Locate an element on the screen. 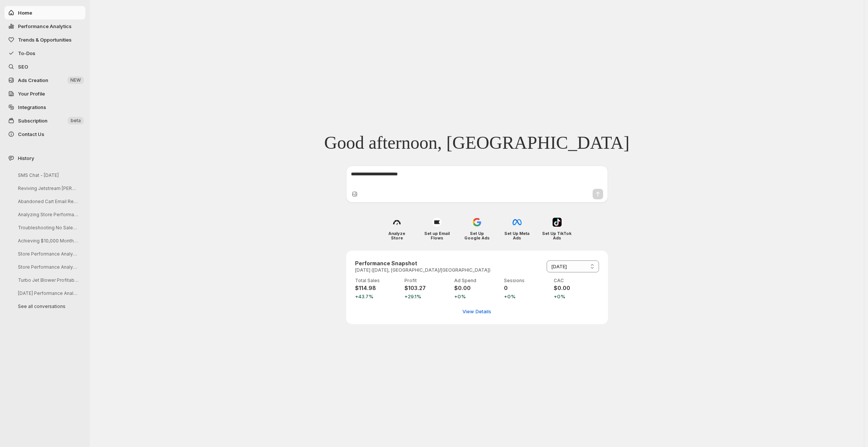 This screenshot has width=868, height=447. span: Integrations is located at coordinates (32, 107).